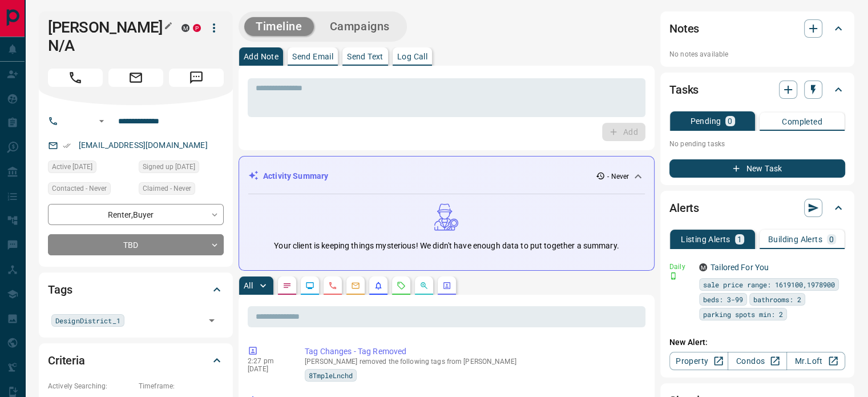 Image resolution: width=868 pixels, height=397 pixels. Describe the element at coordinates (279, 26) in the screenshot. I see `button: Timeline` at that location.